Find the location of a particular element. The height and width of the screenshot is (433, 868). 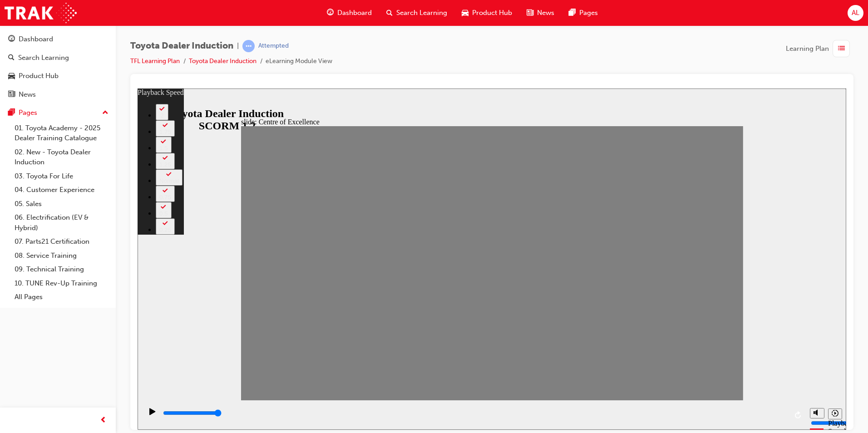

a: TFL Learning Plan is located at coordinates (155, 61).